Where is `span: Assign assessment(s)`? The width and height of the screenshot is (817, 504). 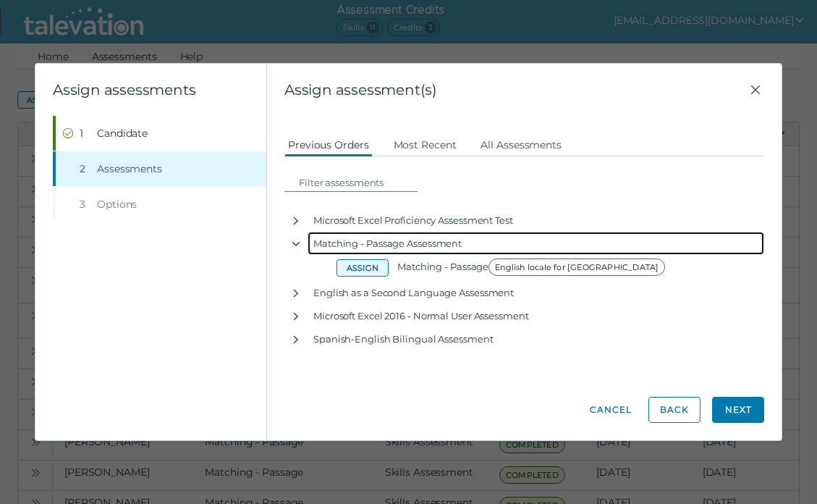
span: Assign assessment(s) is located at coordinates (515, 90).